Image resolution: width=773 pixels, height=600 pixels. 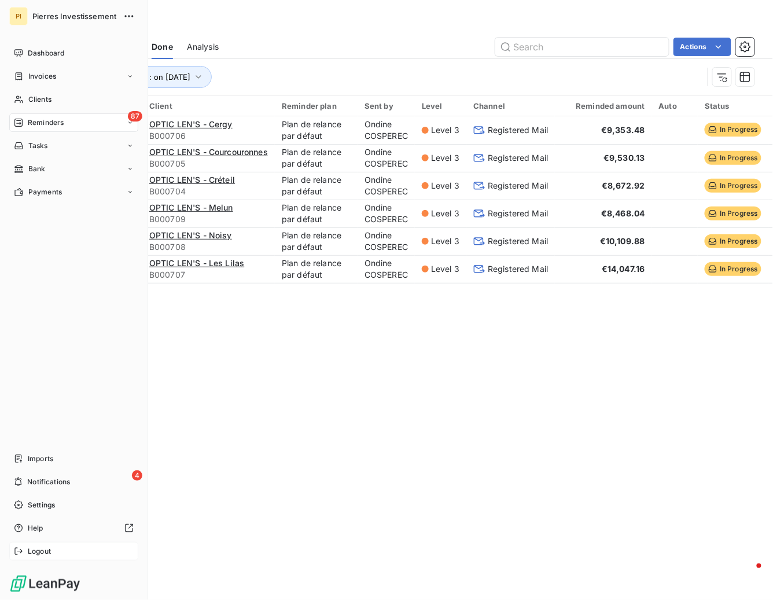 What do you see at coordinates (197, 263) in the screenshot?
I see `span: OPTIC LEN'S - Les Lilas` at bounding box center [197, 263].